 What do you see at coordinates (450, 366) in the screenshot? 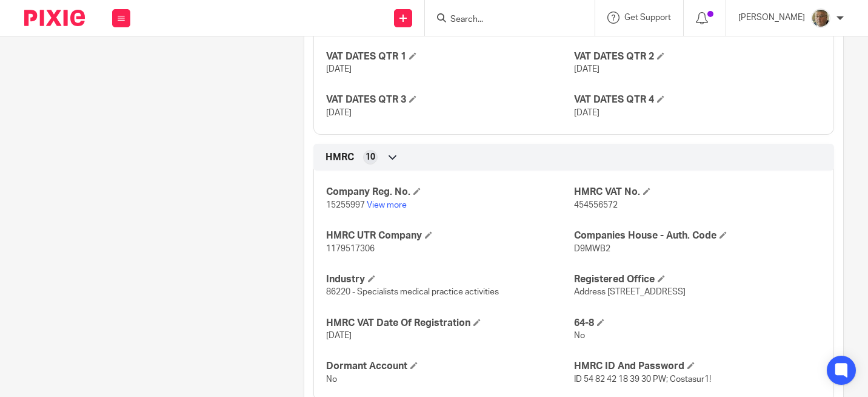
I see `h4: Dormant Account` at bounding box center [450, 366].